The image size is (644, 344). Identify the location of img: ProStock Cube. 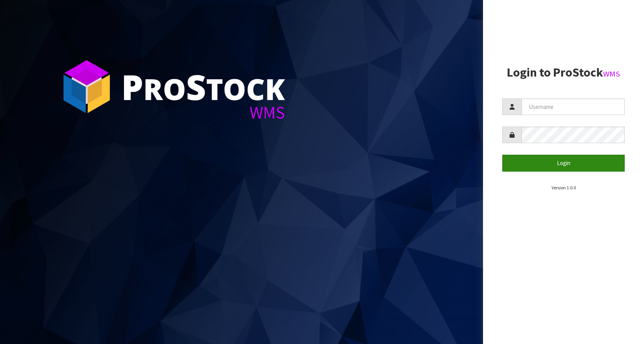
(86, 86).